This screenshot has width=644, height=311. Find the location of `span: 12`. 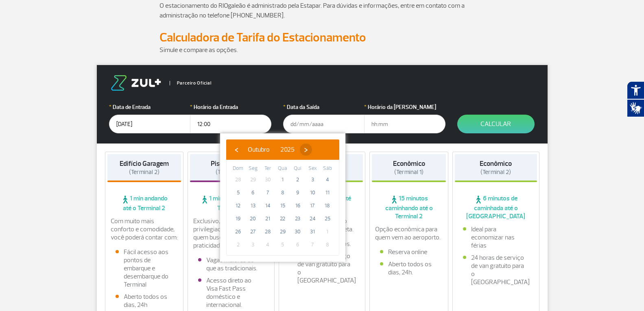

span: 12 is located at coordinates (238, 206).